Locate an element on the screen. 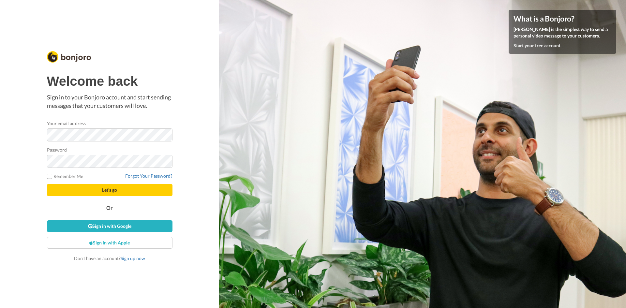  h1: Welcome back is located at coordinates (110, 81).